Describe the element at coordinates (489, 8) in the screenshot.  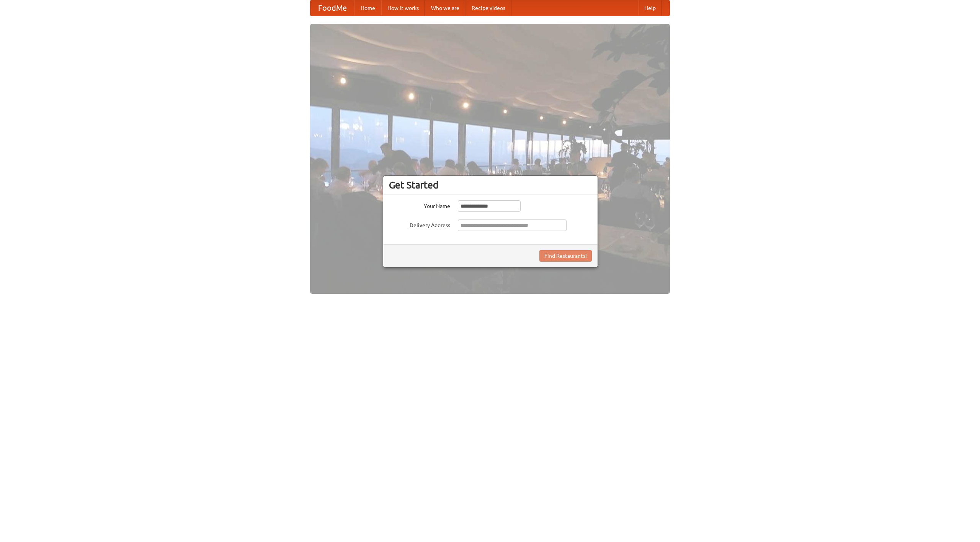
I see `a: Recipe videos` at that location.